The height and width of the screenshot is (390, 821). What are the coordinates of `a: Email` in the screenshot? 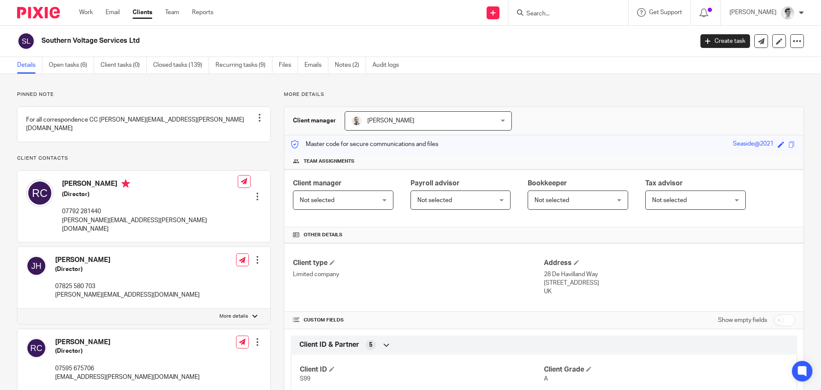 It's located at (112, 12).